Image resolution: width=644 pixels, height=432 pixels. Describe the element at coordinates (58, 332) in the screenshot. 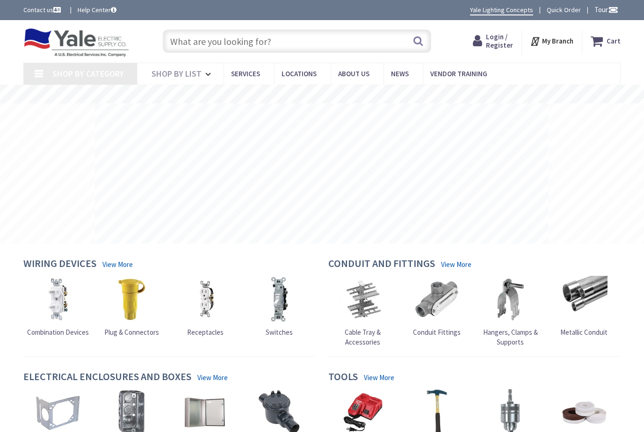

I see `span: Combination Devices` at that location.